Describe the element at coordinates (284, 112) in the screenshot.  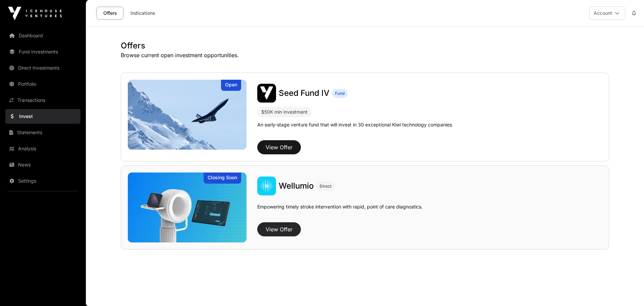
I see `div: $50K min investment` at that location.